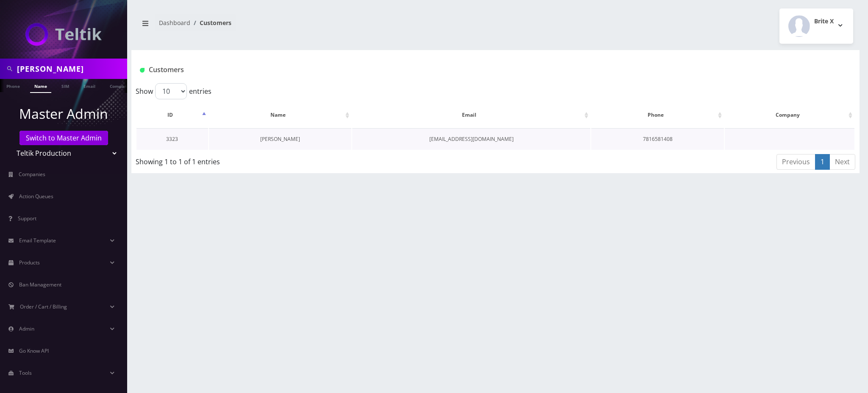 The height and width of the screenshot is (393, 868). What do you see at coordinates (41, 85) in the screenshot?
I see `a: Name` at bounding box center [41, 85].